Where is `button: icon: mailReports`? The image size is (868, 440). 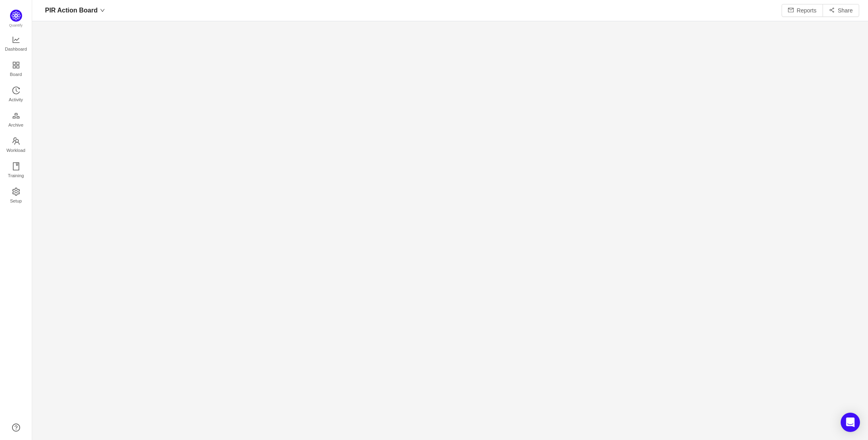
button: icon: mailReports is located at coordinates (802, 10).